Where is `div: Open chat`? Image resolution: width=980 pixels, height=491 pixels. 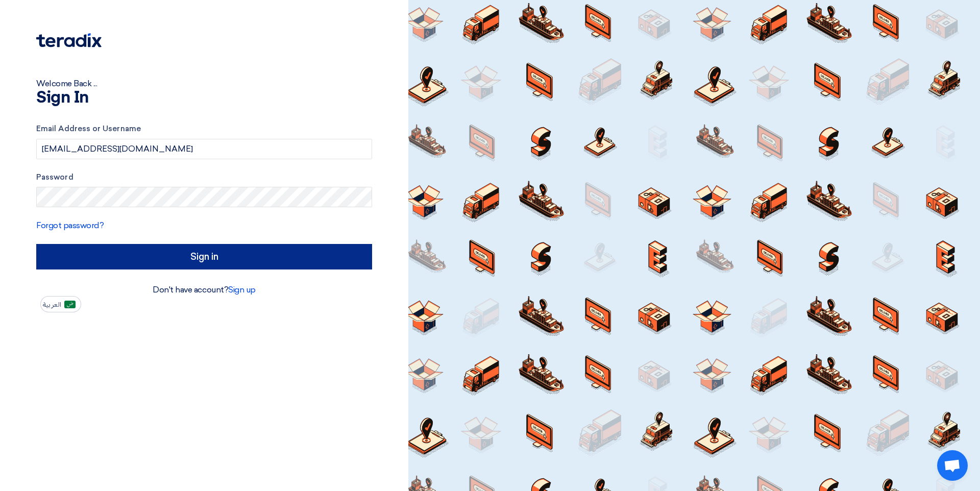
div: Open chat is located at coordinates (953, 466).